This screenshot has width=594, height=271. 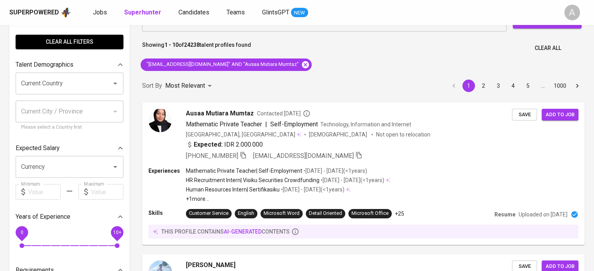 I want to click on button: Save, so click(x=524, y=115).